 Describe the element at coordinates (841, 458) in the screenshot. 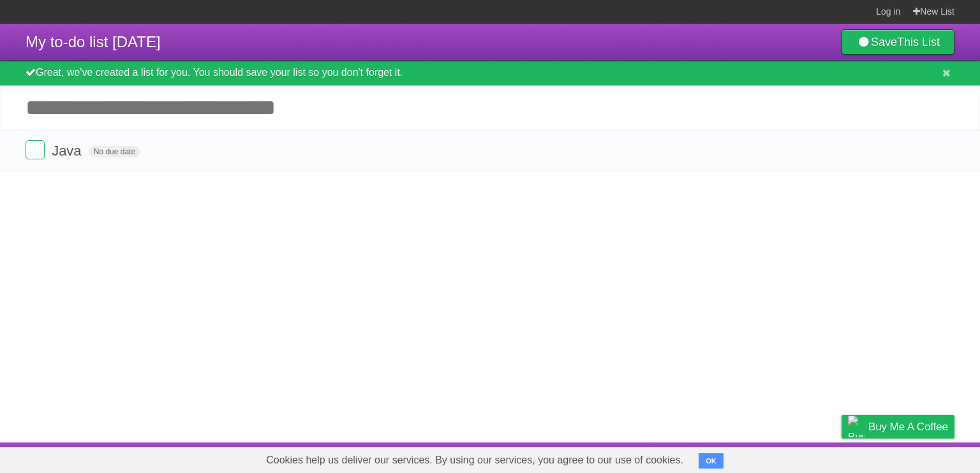

I see `a: Privacy` at that location.